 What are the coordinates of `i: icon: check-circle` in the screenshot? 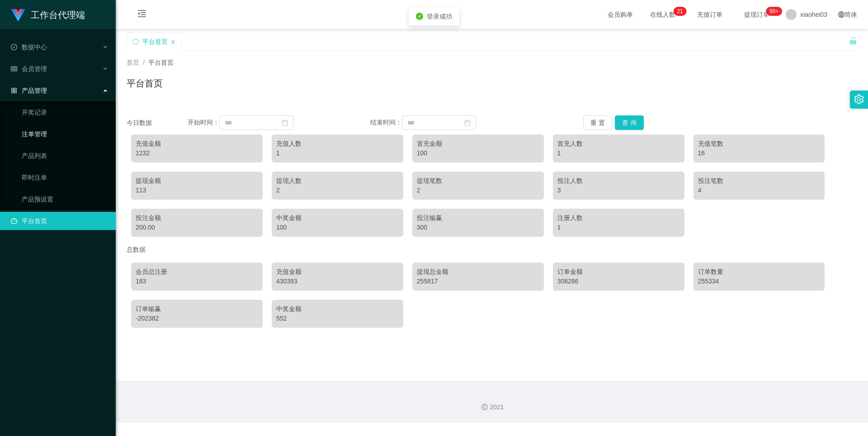 It's located at (420, 16).